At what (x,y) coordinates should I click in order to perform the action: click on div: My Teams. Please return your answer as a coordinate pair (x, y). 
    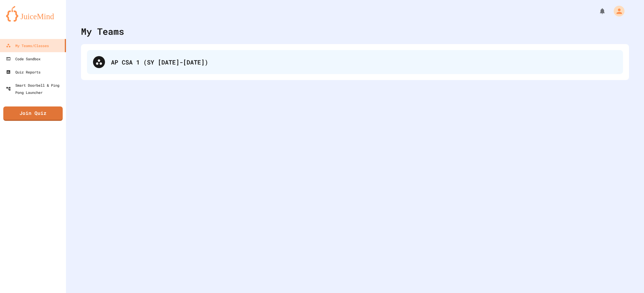
    Looking at the image, I should click on (102, 31).